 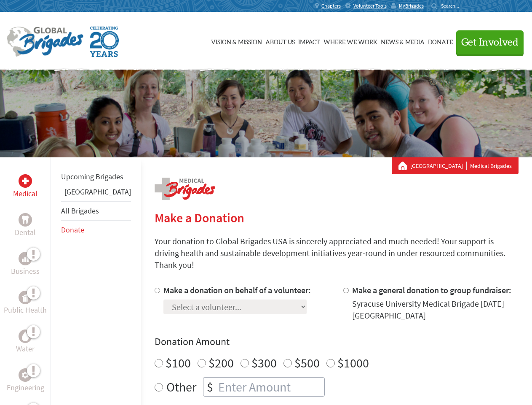 What do you see at coordinates (455, 166) in the screenshot?
I see `div: Medical Brigades` at bounding box center [455, 166].